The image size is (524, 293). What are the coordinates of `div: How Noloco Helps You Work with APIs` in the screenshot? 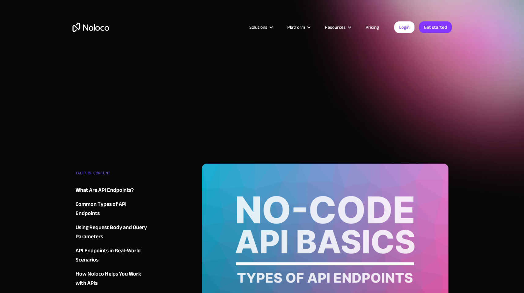 It's located at (113, 279).